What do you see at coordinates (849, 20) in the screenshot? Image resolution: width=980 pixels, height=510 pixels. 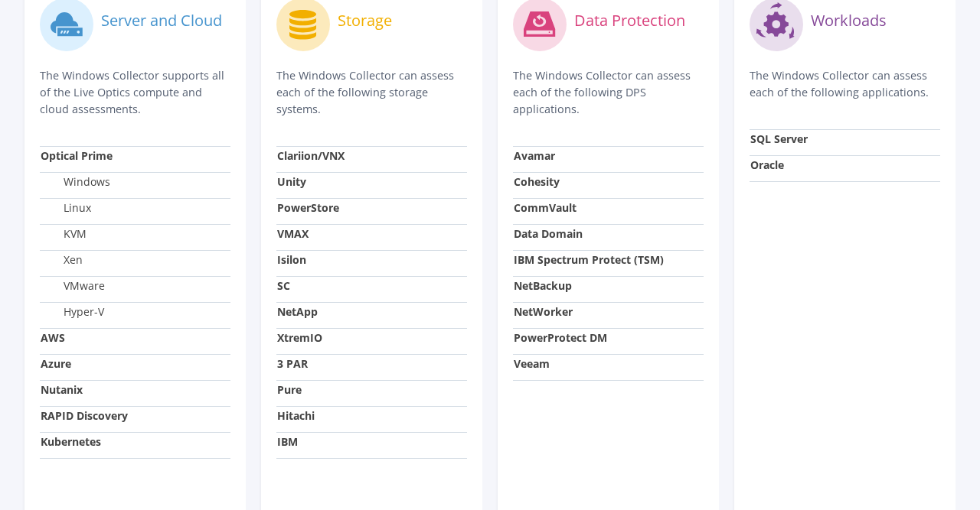 I see `label: Workloads` at bounding box center [849, 20].